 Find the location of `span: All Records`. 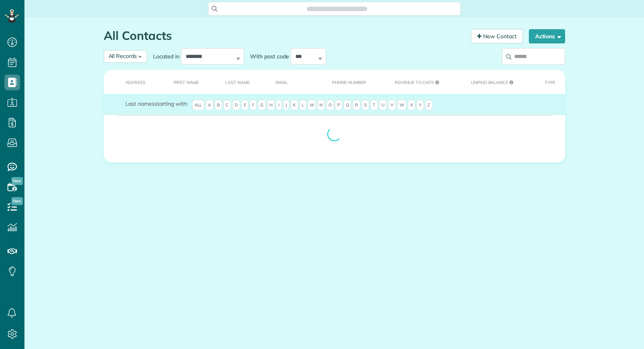

span: All Records is located at coordinates (122, 56).